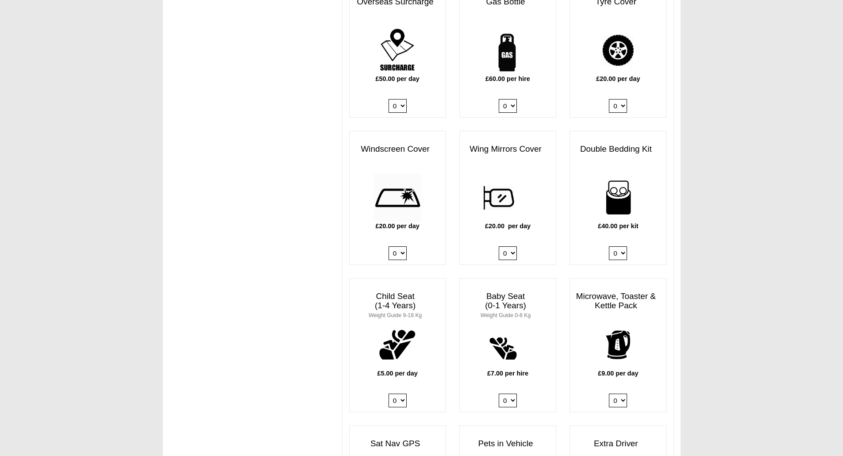  Describe the element at coordinates (397, 197) in the screenshot. I see `img: windscreen.png` at that location.